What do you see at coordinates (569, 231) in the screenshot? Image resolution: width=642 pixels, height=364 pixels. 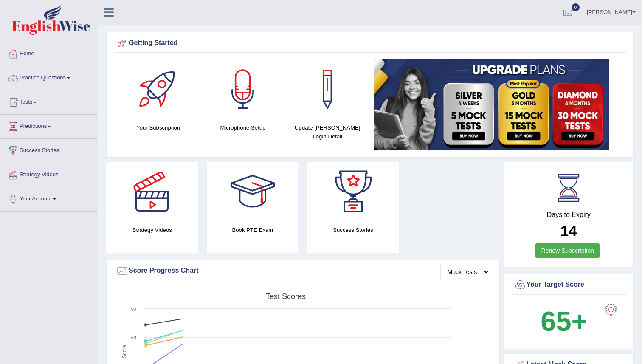 I see `b: 14` at bounding box center [569, 231].